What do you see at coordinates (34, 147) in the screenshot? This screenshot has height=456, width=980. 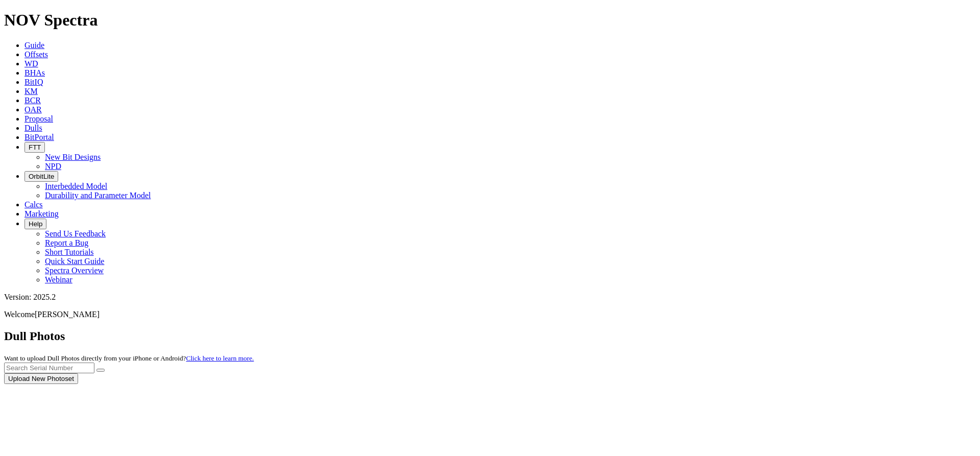 I see `button: FTT` at bounding box center [34, 147].